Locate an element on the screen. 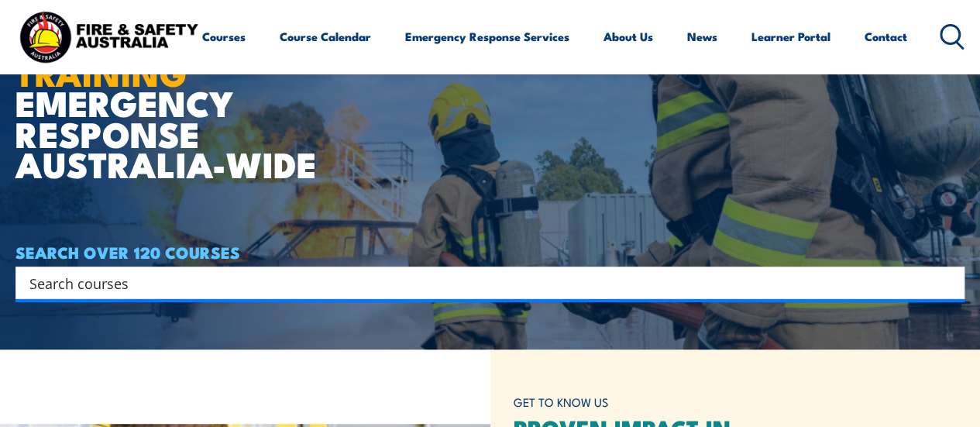 Image resolution: width=980 pixels, height=427 pixels. a: News is located at coordinates (701, 36).